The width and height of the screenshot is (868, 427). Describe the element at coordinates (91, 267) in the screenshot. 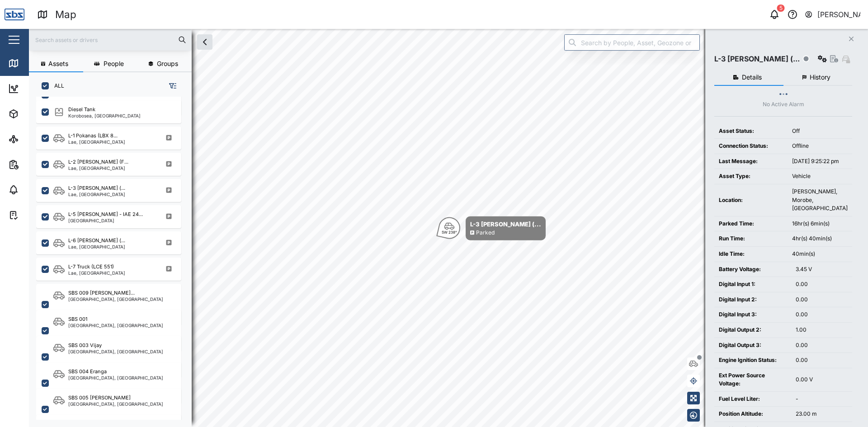

I see `div: L-7 Truck (LCE 551)` at that location.